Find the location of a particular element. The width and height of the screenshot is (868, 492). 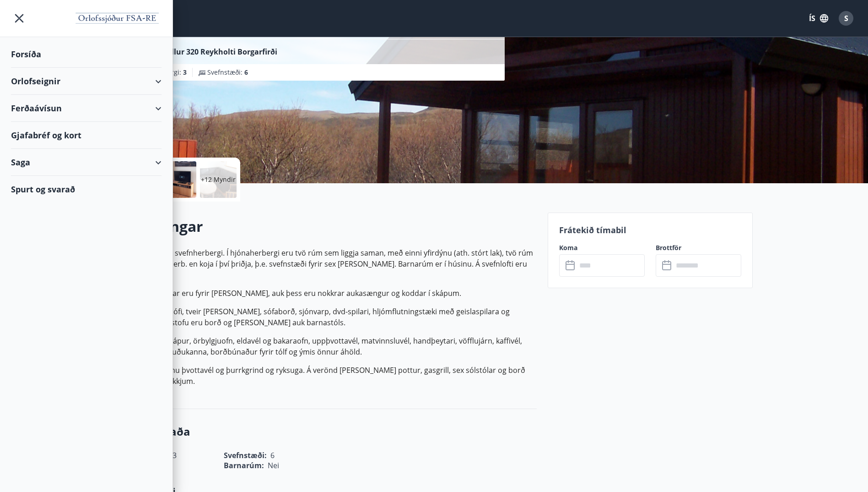

div: Forsíða is located at coordinates (86, 54).